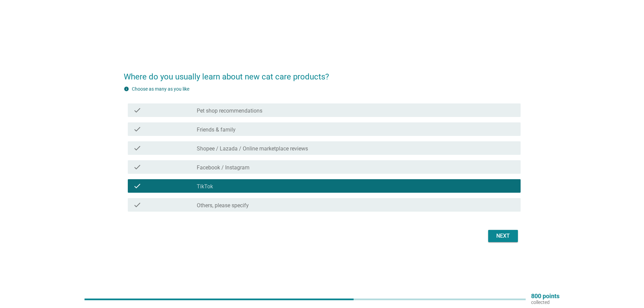 This screenshot has width=644, height=308. I want to click on label: TikTok, so click(205, 187).